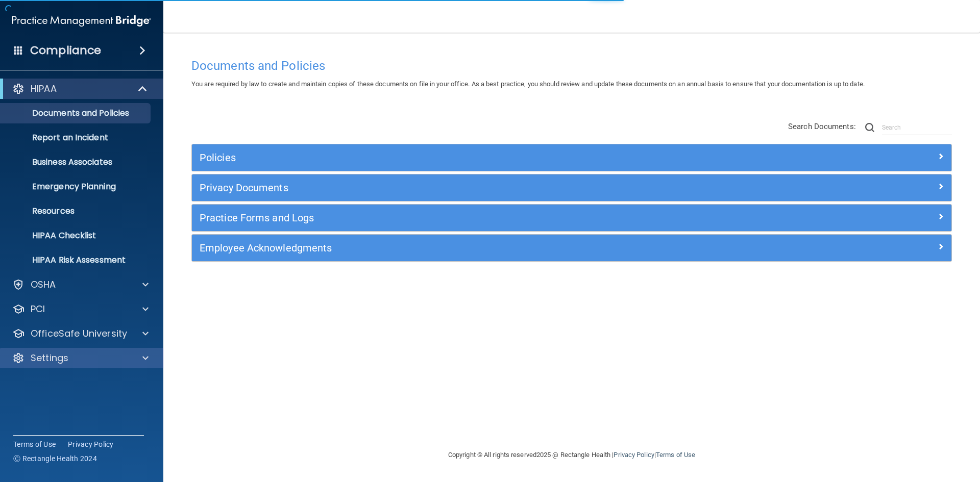  I want to click on a: Settings, so click(80, 358).